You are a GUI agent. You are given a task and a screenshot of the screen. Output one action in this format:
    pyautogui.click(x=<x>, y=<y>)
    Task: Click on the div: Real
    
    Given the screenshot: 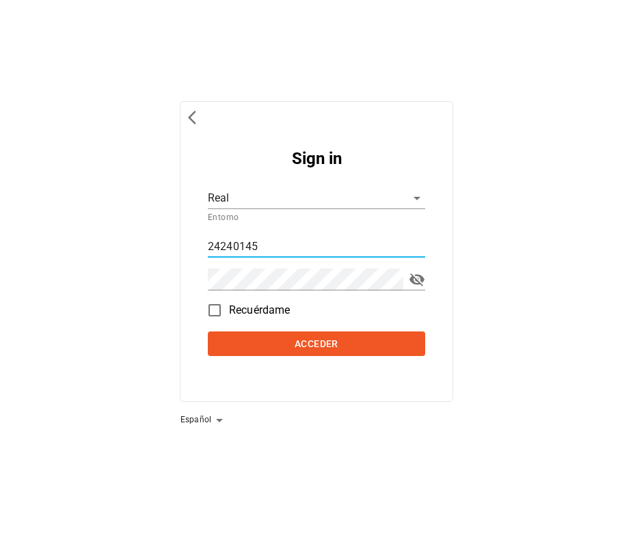 What is the action you would take?
    pyautogui.click(x=316, y=198)
    